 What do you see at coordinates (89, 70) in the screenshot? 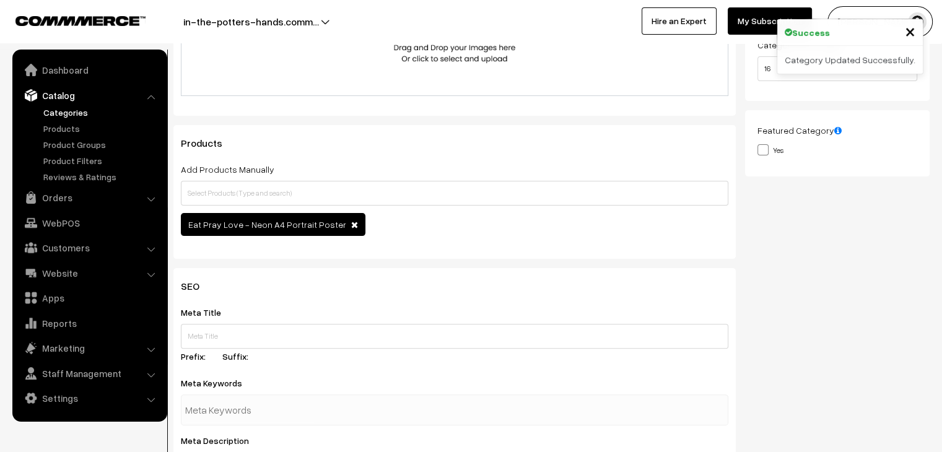
I see `a: Dashboard` at bounding box center [89, 70].